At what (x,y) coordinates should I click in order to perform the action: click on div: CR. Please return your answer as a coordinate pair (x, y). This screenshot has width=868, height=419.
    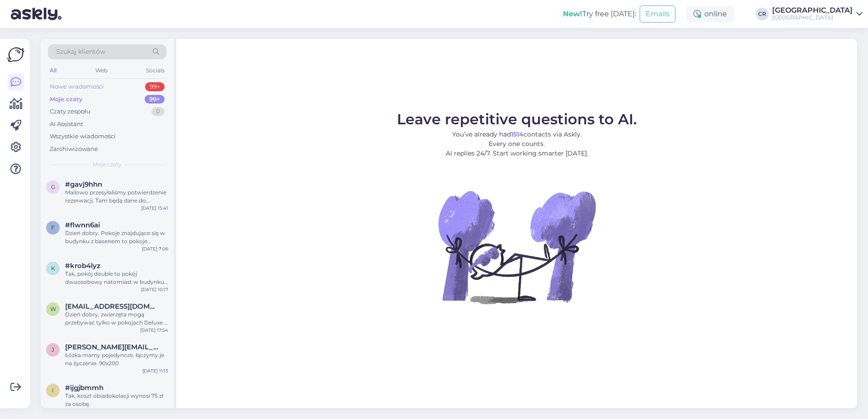
    Looking at the image, I should click on (762, 14).